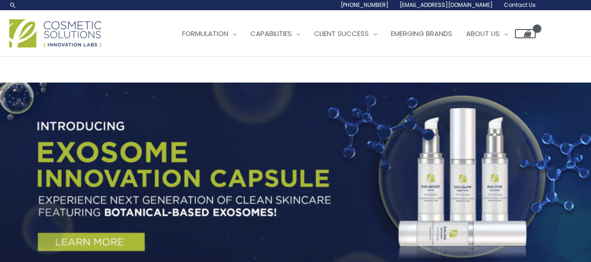  I want to click on a: Emerging Brands, so click(421, 34).